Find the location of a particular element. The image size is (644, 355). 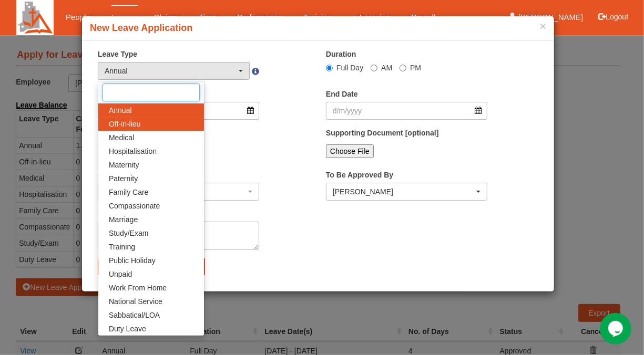

span: Full Day is located at coordinates (350, 68).